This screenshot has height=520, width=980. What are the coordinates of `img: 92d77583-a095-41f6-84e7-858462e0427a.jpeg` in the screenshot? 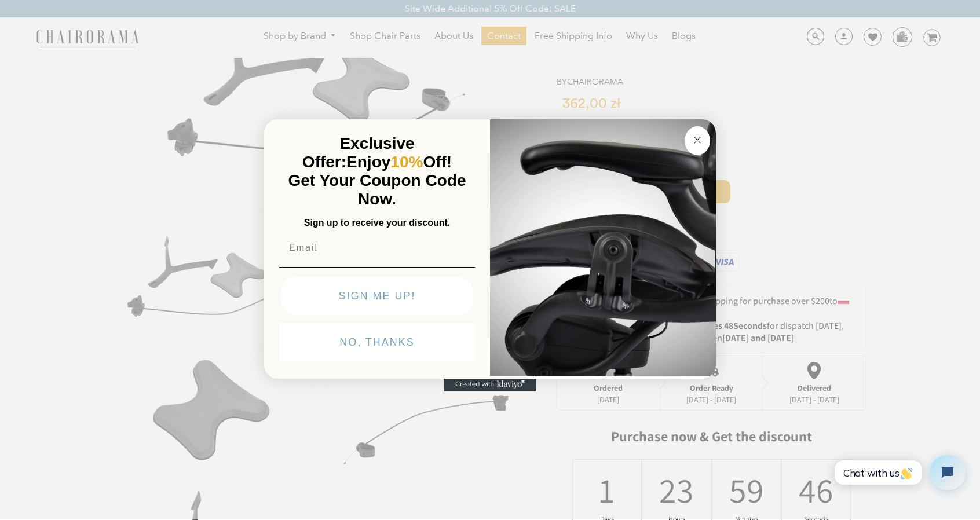 It's located at (603, 247).